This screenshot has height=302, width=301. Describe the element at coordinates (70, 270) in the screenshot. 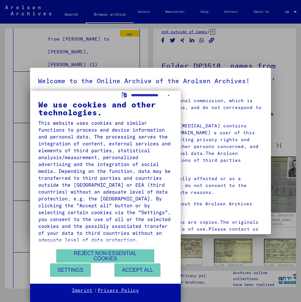

I see `button: Settings` at that location.